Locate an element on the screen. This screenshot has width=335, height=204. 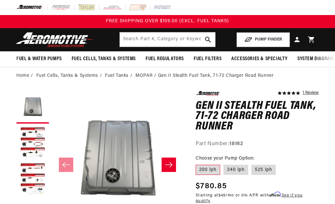
summary: Fuel Filters is located at coordinates (207, 59).